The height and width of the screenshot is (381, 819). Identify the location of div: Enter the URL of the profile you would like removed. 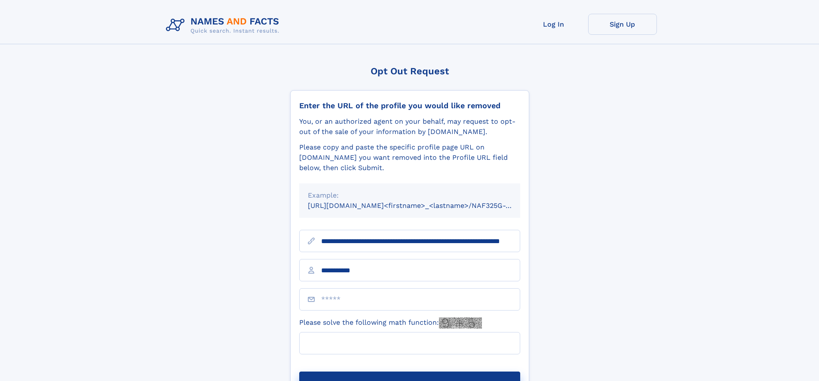
(410, 106).